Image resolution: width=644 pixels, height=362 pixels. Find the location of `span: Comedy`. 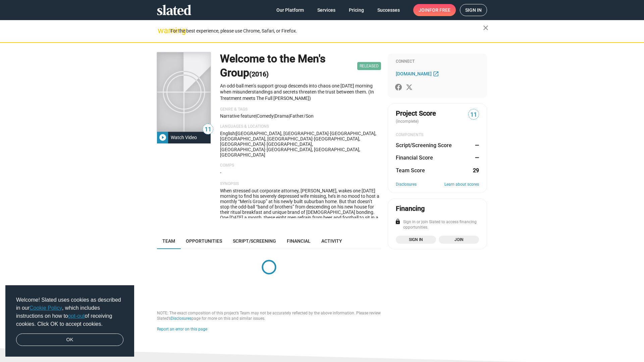

span: Comedy is located at coordinates (265, 116).